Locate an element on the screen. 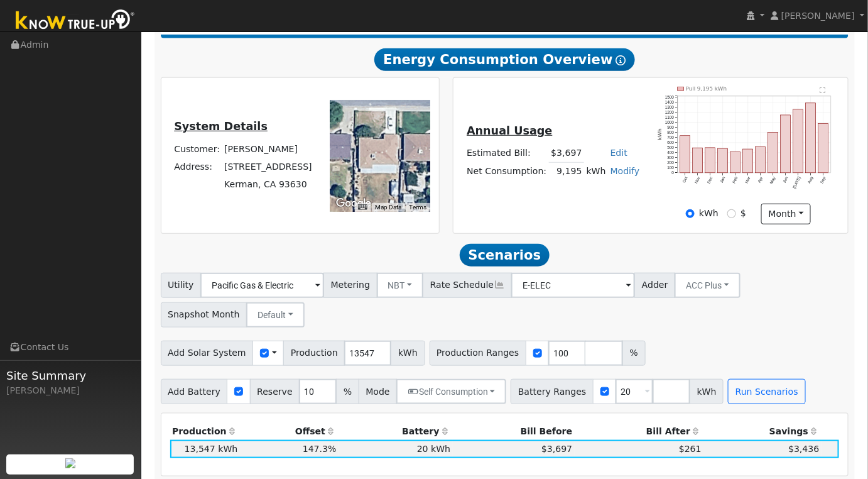 This screenshot has height=479, width=868. text: Nov is located at coordinates (698, 180).